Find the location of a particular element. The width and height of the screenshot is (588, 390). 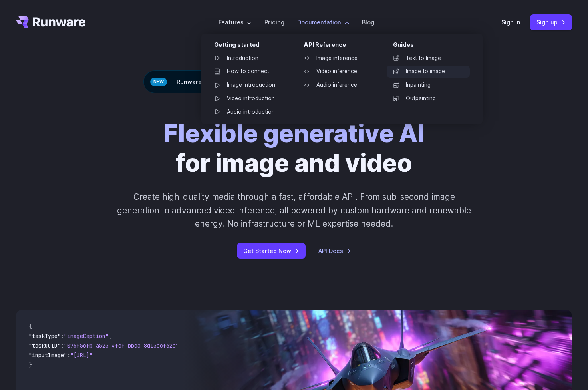

a: API Docs is located at coordinates (335, 251).